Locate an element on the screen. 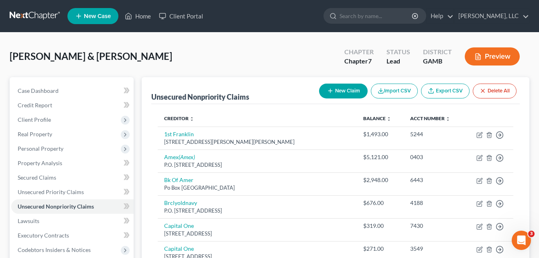  span: Codebtors Insiders & Notices is located at coordinates (54, 249).